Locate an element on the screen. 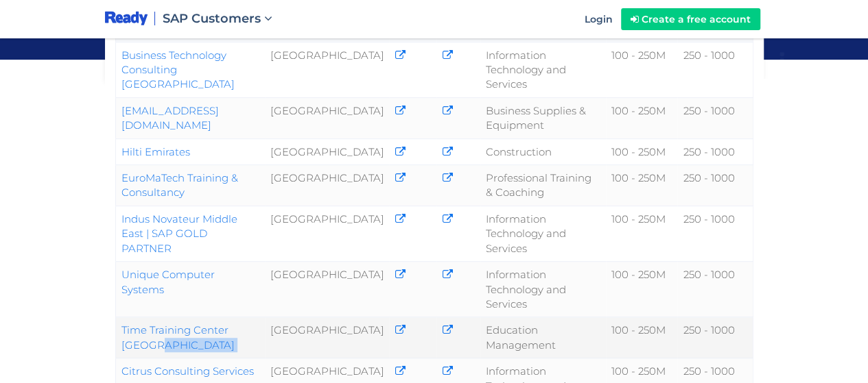 The height and width of the screenshot is (383, 868). a: Indus Novateur Middle East | SAP GOLD PARTNER is located at coordinates (179, 234).